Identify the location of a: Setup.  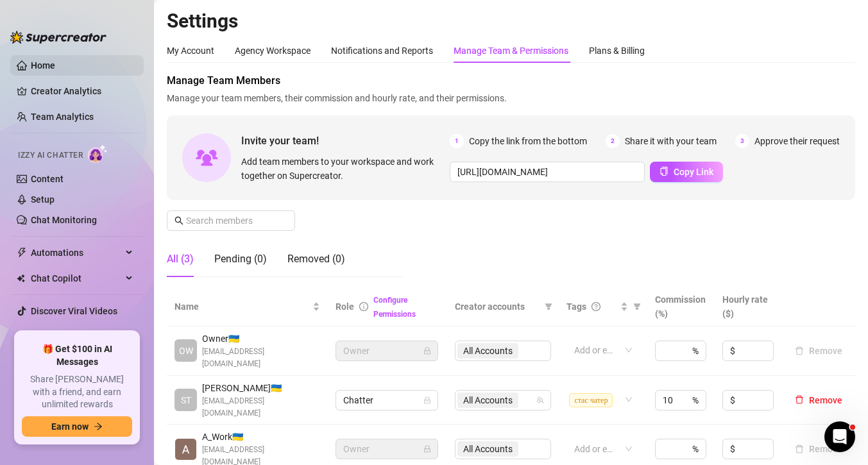
(42, 199).